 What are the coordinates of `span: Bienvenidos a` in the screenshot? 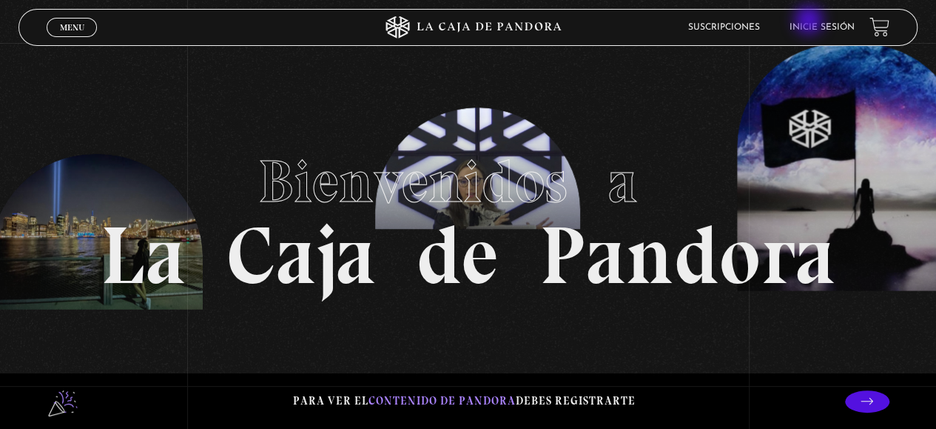 It's located at (469, 181).